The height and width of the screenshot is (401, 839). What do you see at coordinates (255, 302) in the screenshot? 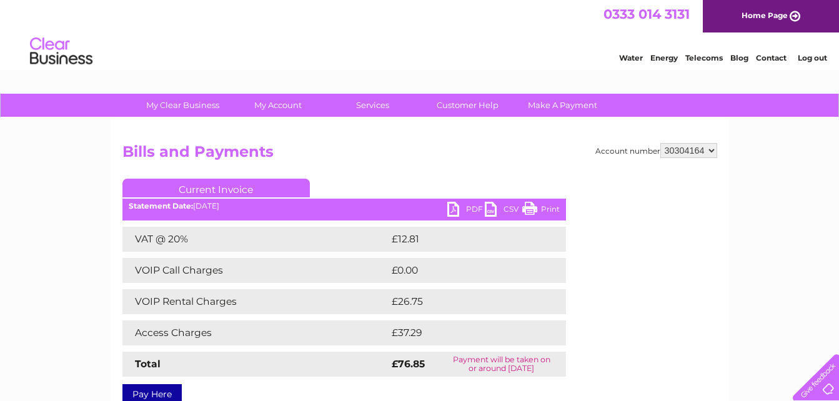
I see `td: VOIP Rental Charges` at bounding box center [255, 302].